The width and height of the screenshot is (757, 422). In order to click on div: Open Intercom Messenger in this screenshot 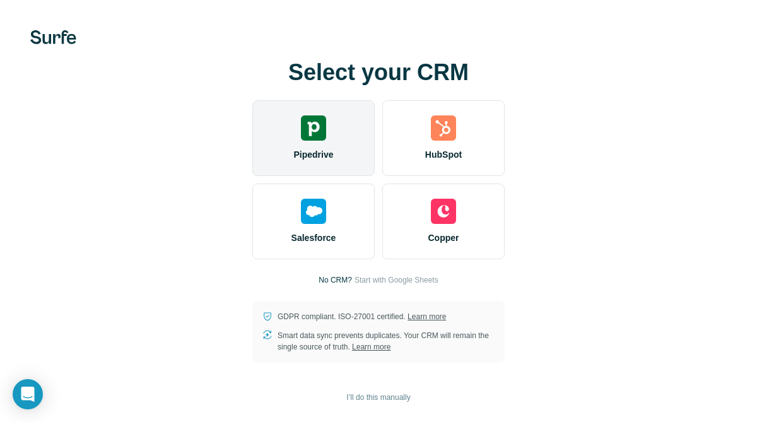, I will do `click(28, 394)`.